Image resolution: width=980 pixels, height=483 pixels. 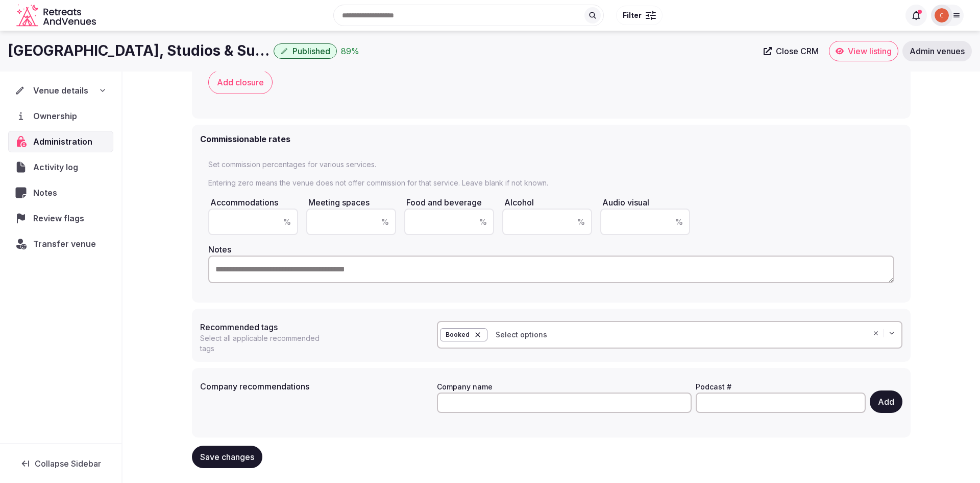 I want to click on span: Filter, so click(x=632, y=15).